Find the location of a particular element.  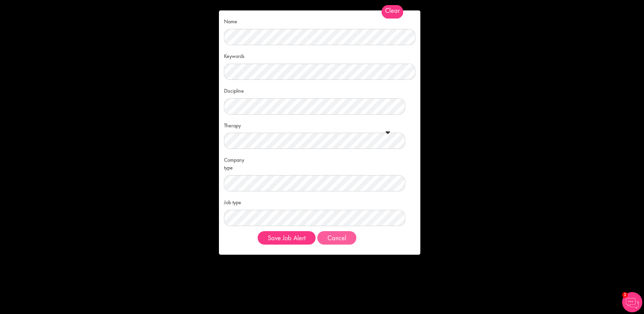

label: Company type is located at coordinates (238, 163).